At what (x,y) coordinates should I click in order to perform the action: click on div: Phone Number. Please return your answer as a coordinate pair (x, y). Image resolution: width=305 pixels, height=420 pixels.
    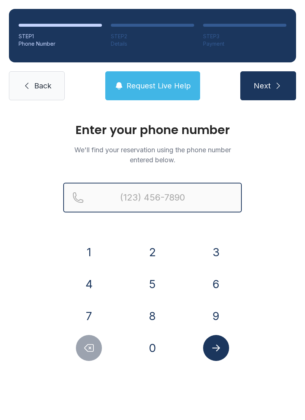
    Looking at the image, I should click on (60, 44).